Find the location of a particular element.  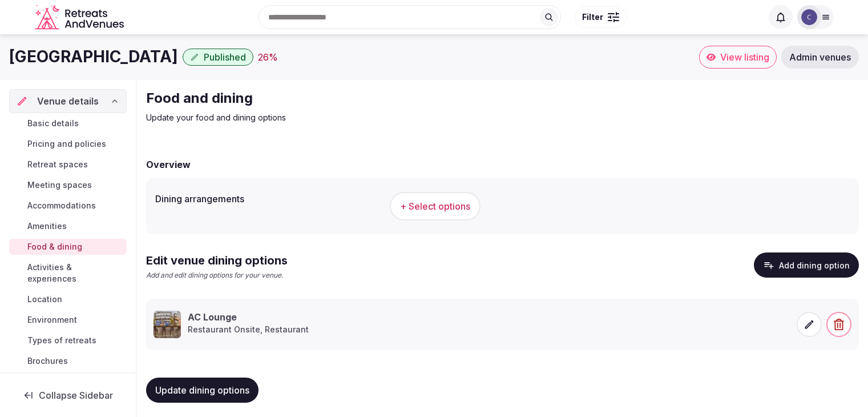

a: Activities & experiences is located at coordinates (68, 273).